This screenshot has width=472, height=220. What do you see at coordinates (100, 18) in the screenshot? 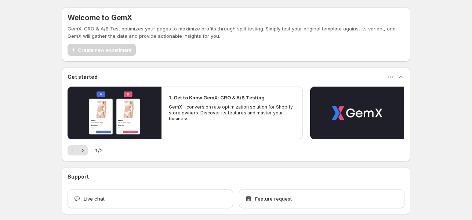
I see `h5: Welcome to GemX` at bounding box center [100, 18].